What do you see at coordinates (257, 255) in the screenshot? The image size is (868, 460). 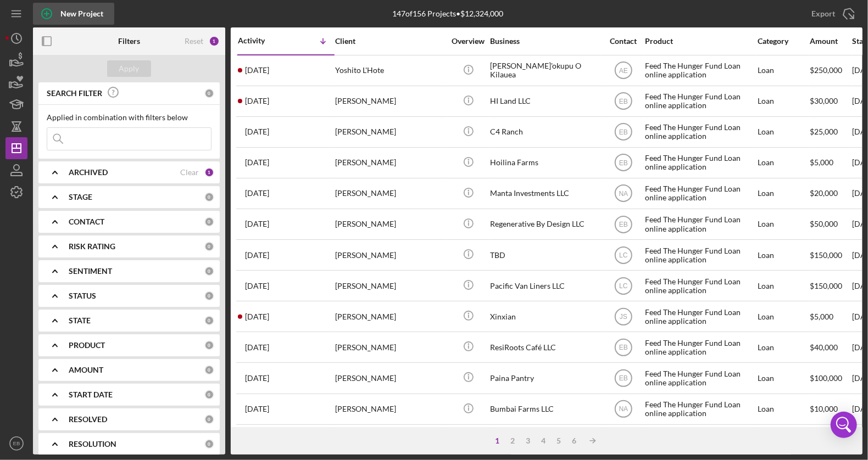 I see `time: 2025-08-07 22:21` at bounding box center [257, 255].